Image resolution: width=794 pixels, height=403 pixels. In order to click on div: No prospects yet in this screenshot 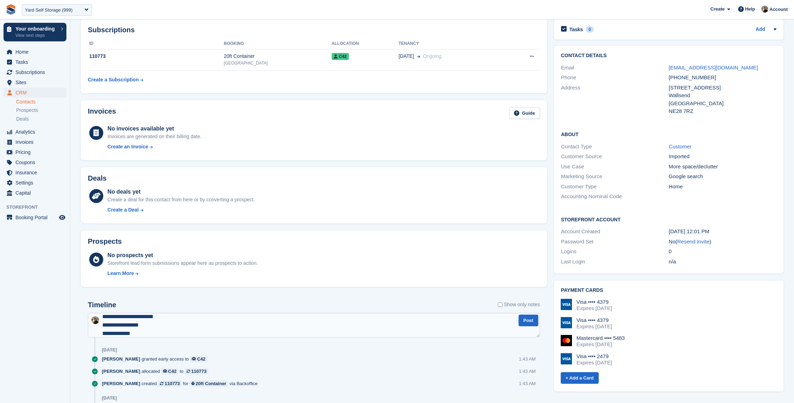, I will do `click(183, 256)`.